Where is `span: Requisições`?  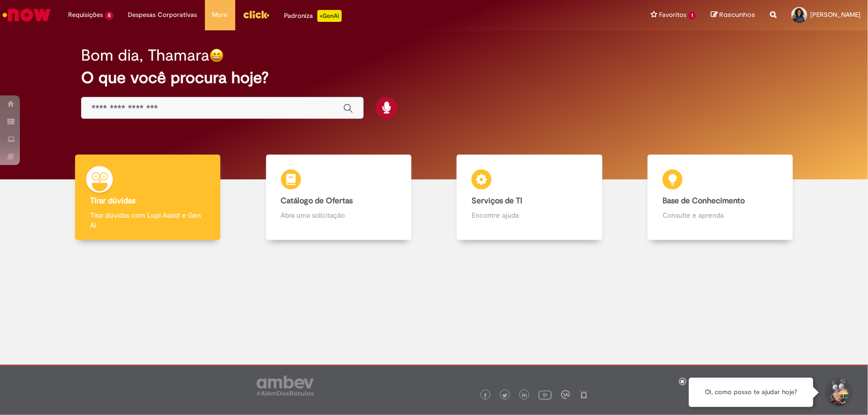 span: Requisições is located at coordinates (86, 15).